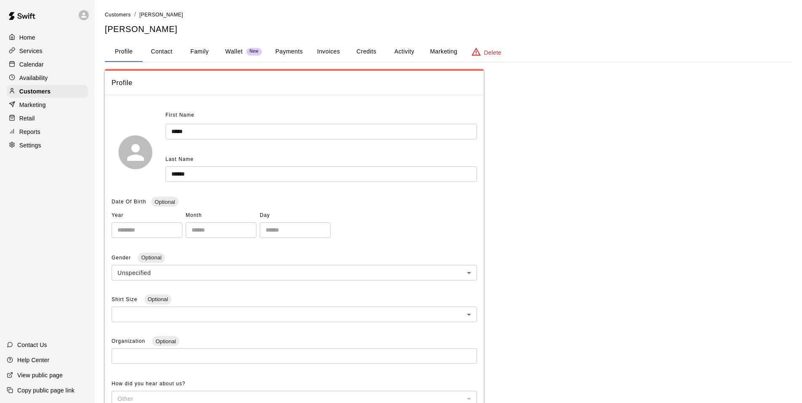  I want to click on p: Wallet, so click(234, 51).